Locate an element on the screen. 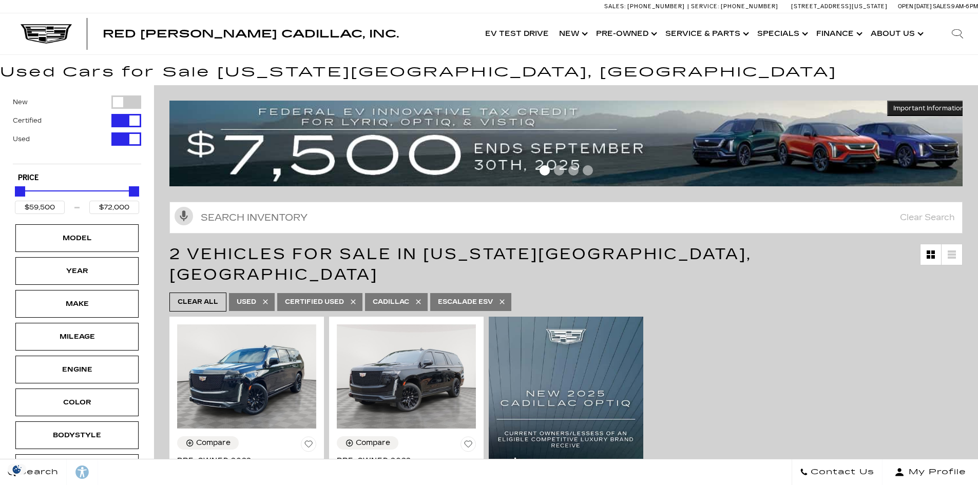 The width and height of the screenshot is (978, 485). a: EV Test Drive is located at coordinates (517, 34).